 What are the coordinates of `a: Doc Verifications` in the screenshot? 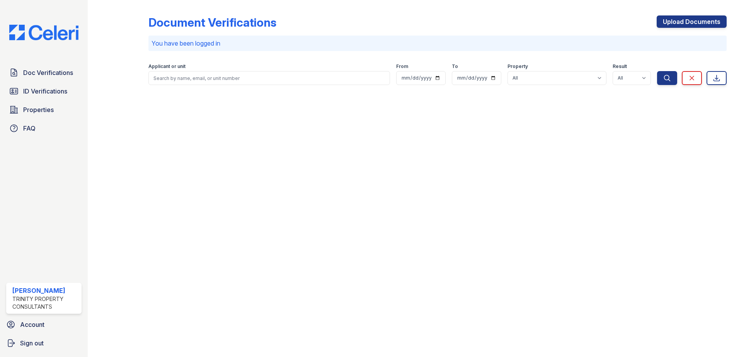 It's located at (44, 73).